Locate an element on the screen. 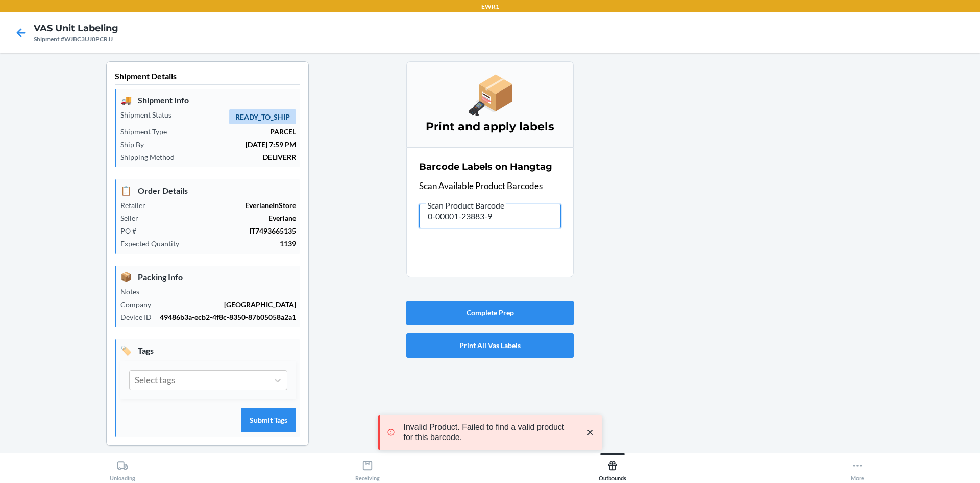  div: Outbounds is located at coordinates (612, 468).